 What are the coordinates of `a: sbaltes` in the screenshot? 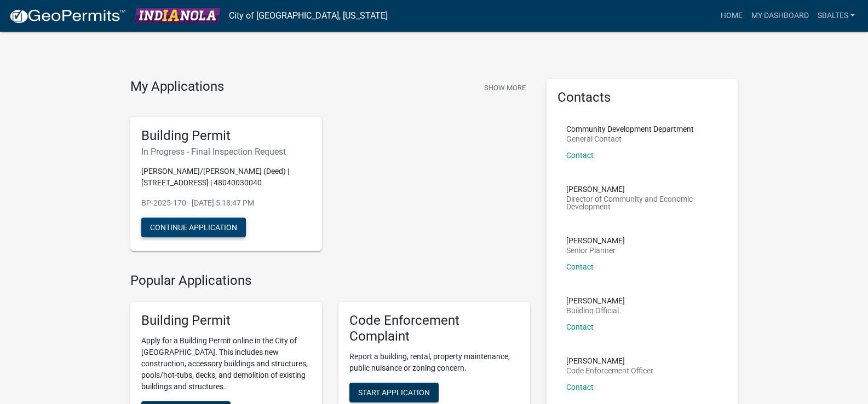 It's located at (836, 16).